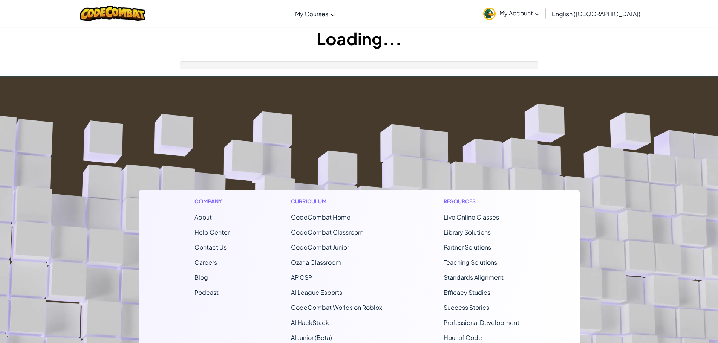  Describe the element at coordinates (311, 338) in the screenshot. I see `a: AI Junior (Beta)` at that location.